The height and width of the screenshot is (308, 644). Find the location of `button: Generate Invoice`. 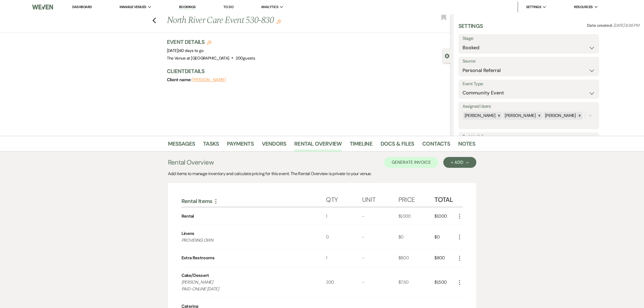

button: Generate Invoice is located at coordinates (411, 162).